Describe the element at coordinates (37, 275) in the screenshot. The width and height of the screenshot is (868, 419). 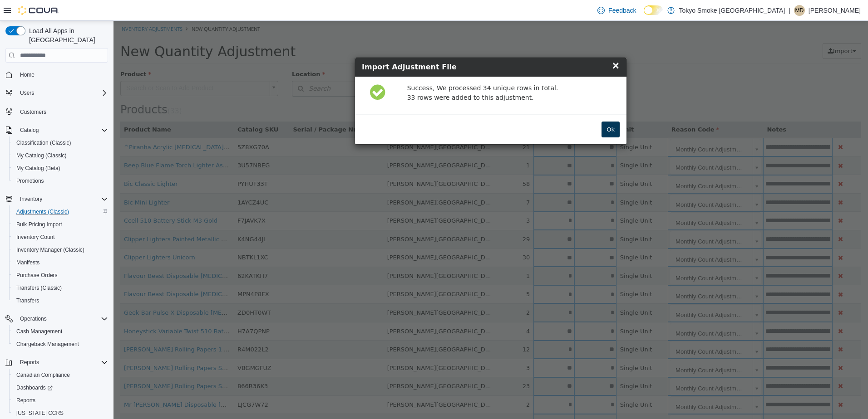
I see `a: Purchase Orders` at that location.